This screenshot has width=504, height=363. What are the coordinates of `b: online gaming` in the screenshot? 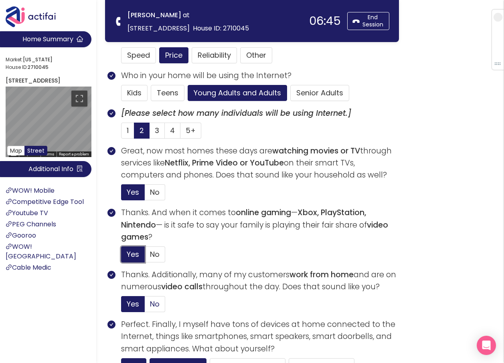 It's located at (263, 212).